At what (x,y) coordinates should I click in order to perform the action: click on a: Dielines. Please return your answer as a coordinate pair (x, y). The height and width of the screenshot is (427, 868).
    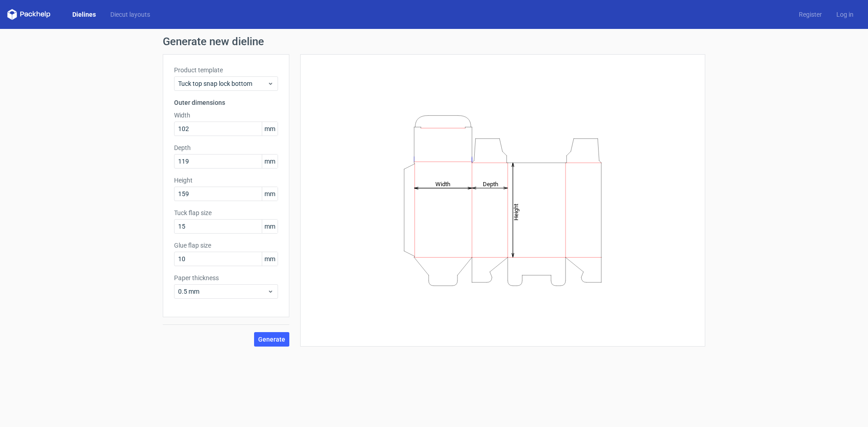
    Looking at the image, I should click on (84, 14).